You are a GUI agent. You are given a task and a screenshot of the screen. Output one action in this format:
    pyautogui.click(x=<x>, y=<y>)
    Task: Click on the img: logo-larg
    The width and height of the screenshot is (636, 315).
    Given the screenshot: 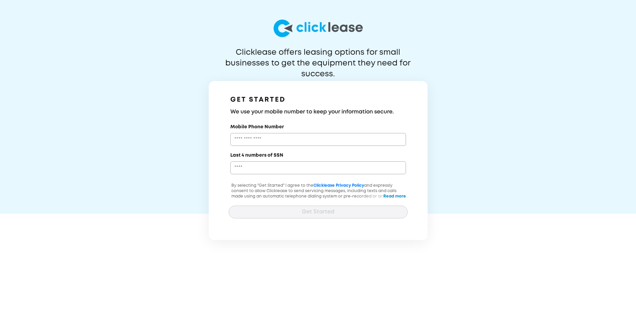 What is the action you would take?
    pyautogui.click(x=318, y=28)
    